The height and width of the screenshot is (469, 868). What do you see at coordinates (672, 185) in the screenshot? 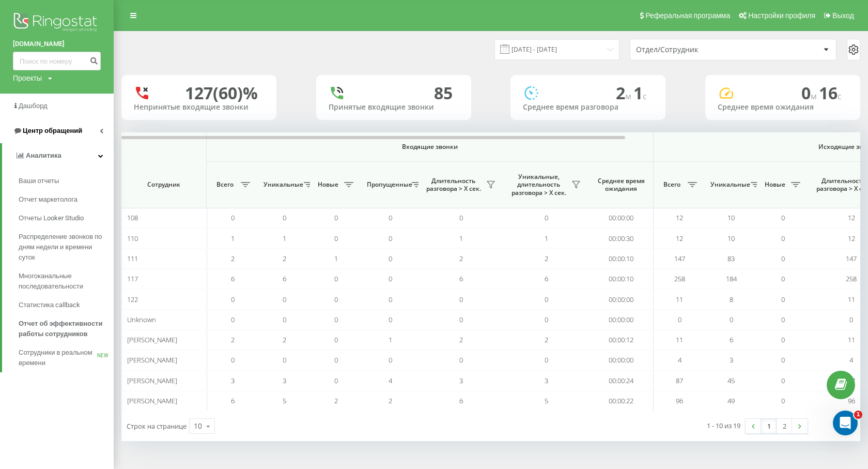
I see `span: Всего` at bounding box center [672, 185].